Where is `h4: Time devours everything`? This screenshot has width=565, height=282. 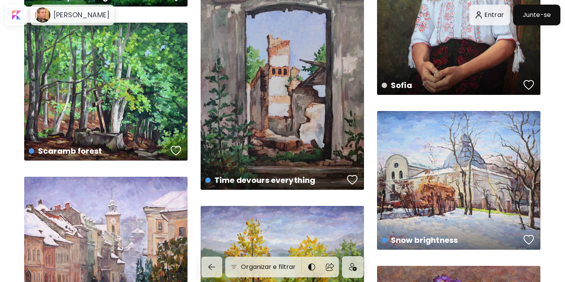 h4: Time devours everything is located at coordinates (275, 180).